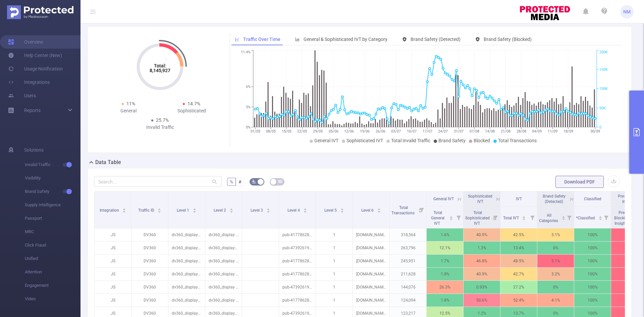  Describe the element at coordinates (603, 89) in the screenshot. I see `tspan: 100K` at that location.